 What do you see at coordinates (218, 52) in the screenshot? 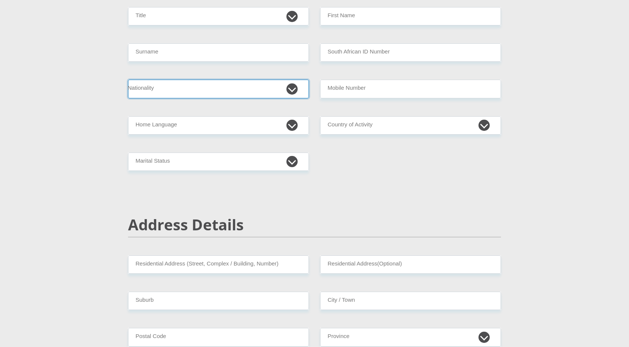
I see `input: Surname` at bounding box center [218, 52].